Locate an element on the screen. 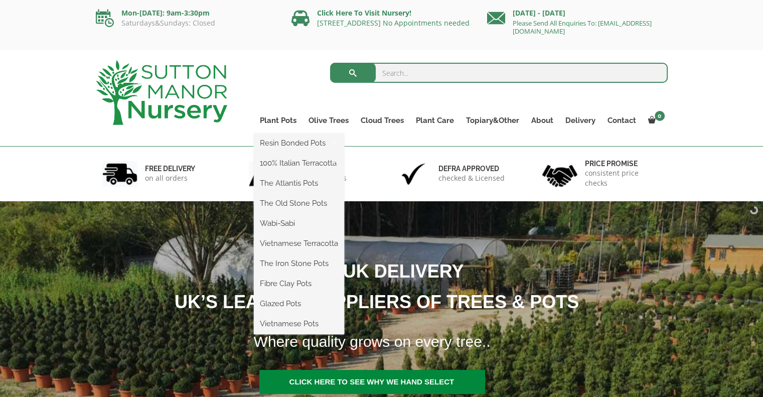 This screenshot has width=763, height=397. p: checked & Licensed is located at coordinates (472, 178).